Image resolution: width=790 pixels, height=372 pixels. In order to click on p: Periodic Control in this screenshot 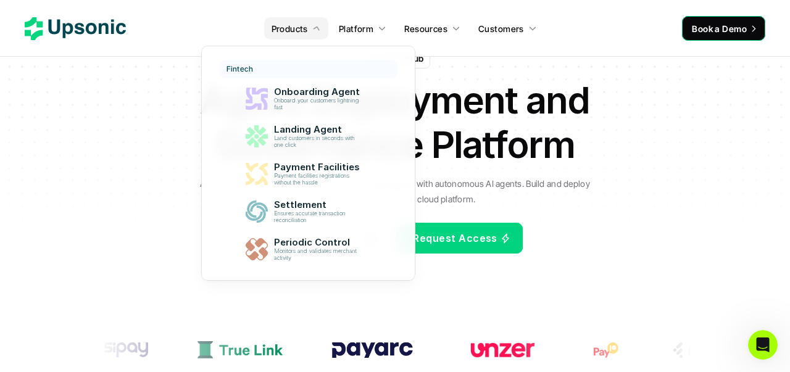, I will do `click(319, 243)`.